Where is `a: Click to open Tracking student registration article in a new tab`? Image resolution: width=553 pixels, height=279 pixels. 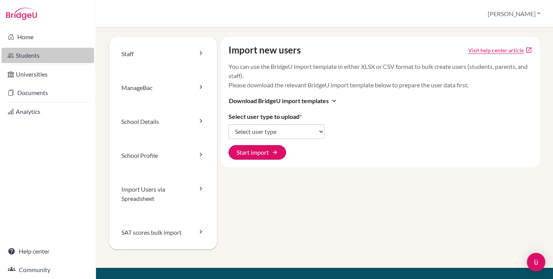
a: Click to open Tracking student registration article in a new tab is located at coordinates (496, 50).